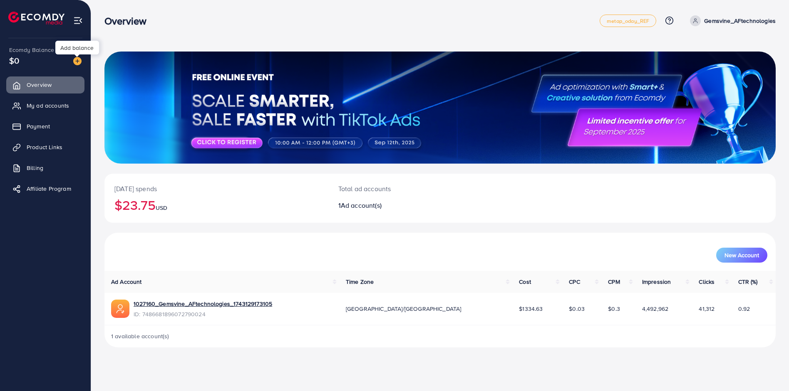 This screenshot has width=789, height=391. I want to click on img: ic-ads-acc.e4c84228.svg, so click(120, 309).